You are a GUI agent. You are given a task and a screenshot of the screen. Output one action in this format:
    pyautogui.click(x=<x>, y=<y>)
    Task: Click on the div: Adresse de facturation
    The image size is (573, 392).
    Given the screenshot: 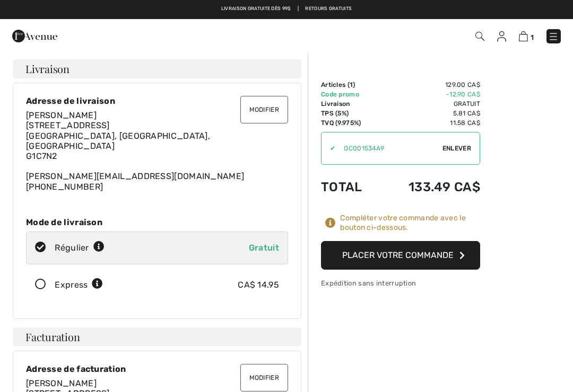 What is the action you would take?
    pyautogui.click(x=157, y=369)
    